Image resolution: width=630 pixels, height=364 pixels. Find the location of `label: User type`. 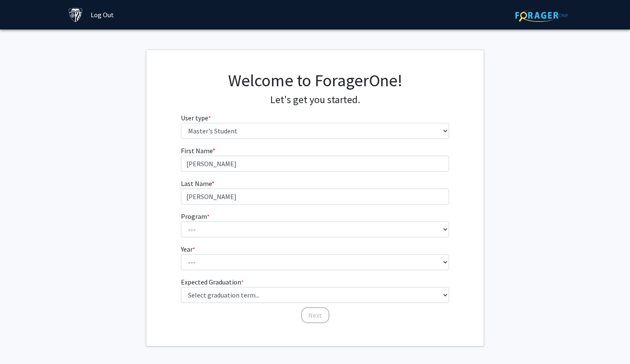

label: User type is located at coordinates (196, 118).